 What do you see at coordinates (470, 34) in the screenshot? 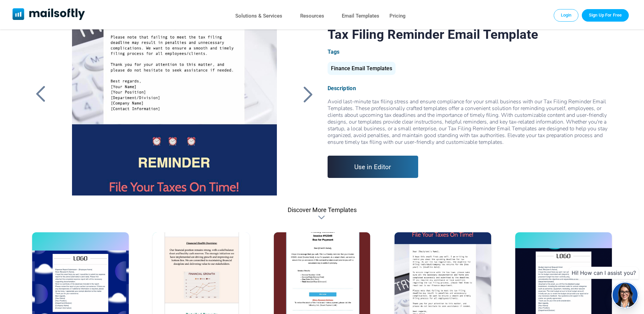
I see `h1: Tax Filing Reminder Email Template` at bounding box center [470, 34].